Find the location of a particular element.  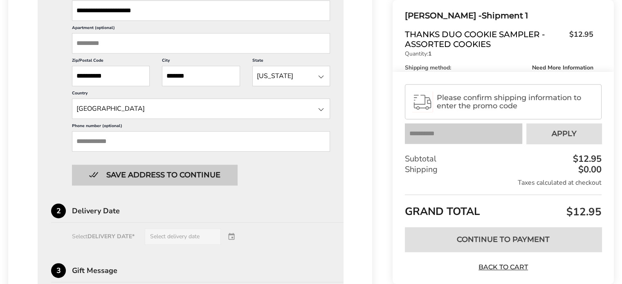

div: Gift Message is located at coordinates (208, 271).